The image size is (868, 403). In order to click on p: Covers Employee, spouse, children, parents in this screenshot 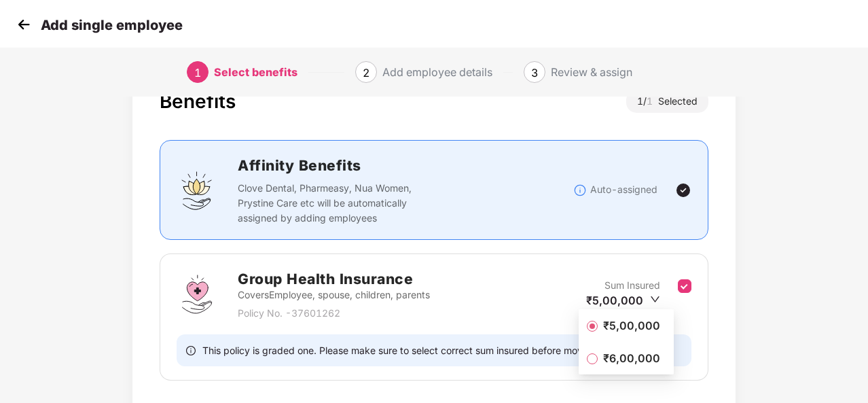, I will do `click(333, 295)`.